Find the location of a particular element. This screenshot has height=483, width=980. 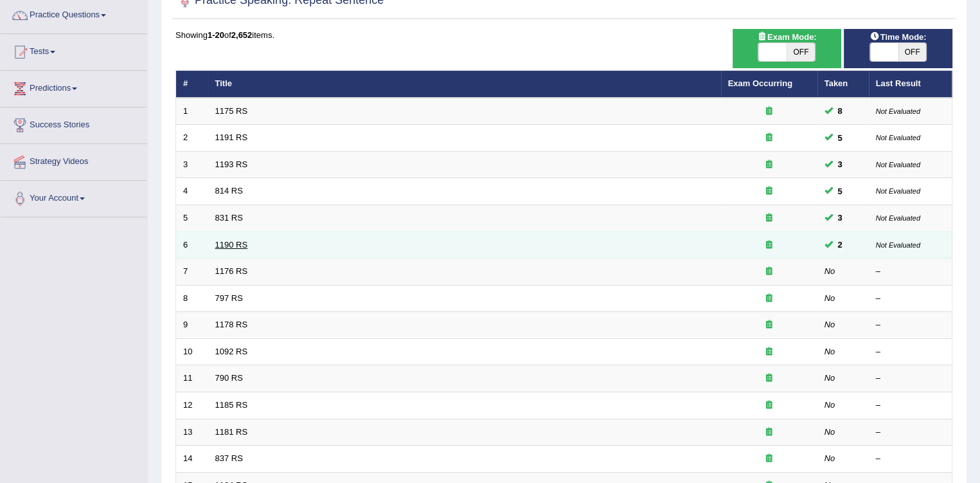

a: Success Stories is located at coordinates (74, 124).